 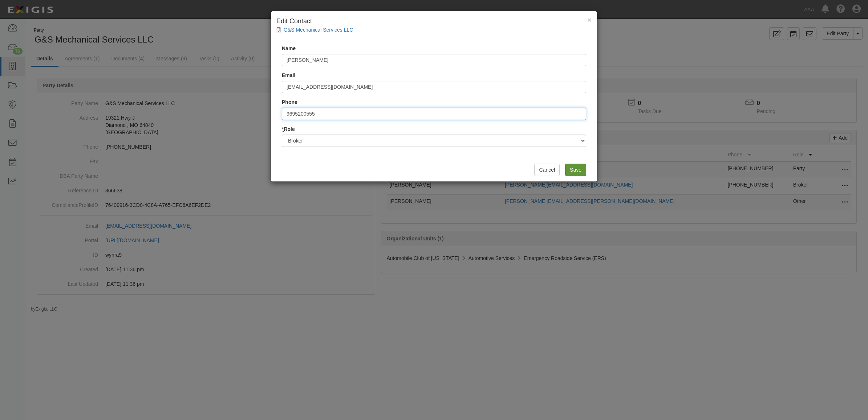 What do you see at coordinates (288, 75) in the screenshot?
I see `label: Email` at bounding box center [288, 75].